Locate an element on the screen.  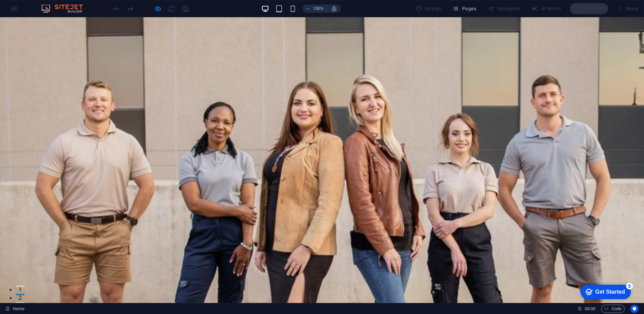
button: 2 is located at coordinates (20, 277).